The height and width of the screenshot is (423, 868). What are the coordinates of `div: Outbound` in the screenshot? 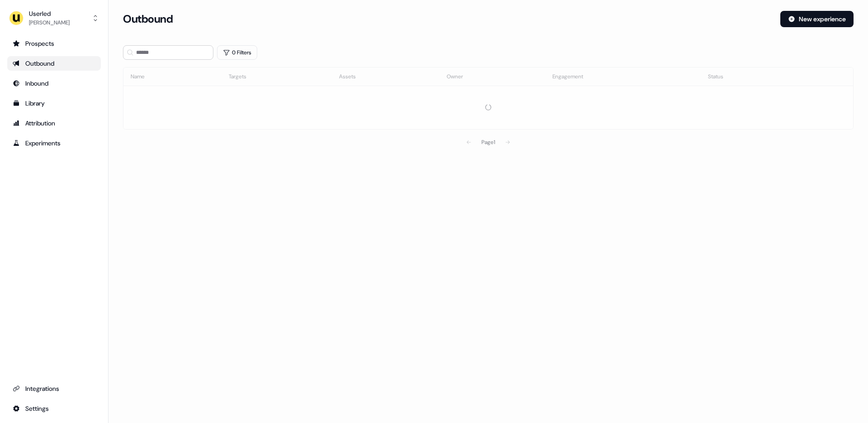 It's located at (54, 63).